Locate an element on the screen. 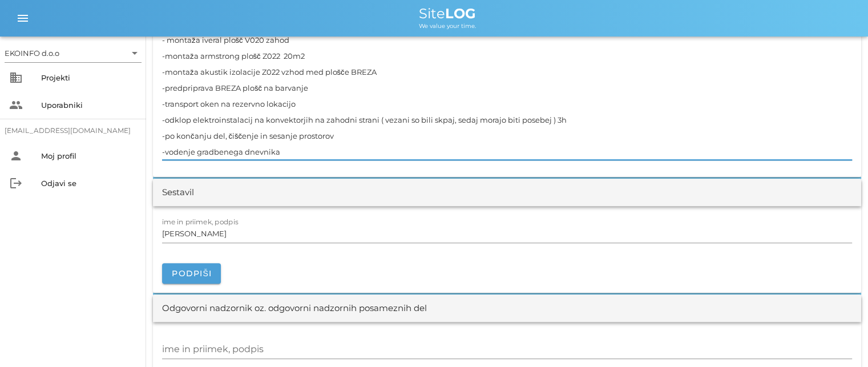 Image resolution: width=868 pixels, height=367 pixels. div: Sestavil is located at coordinates (178, 192).